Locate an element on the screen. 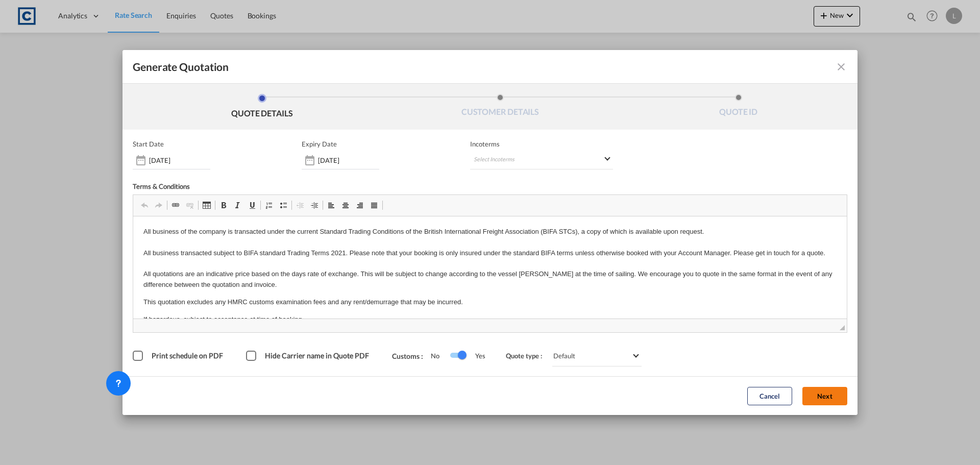 This screenshot has width=980, height=465. md-dialog: Generate QuotationQUOTE ... is located at coordinates (490, 233).